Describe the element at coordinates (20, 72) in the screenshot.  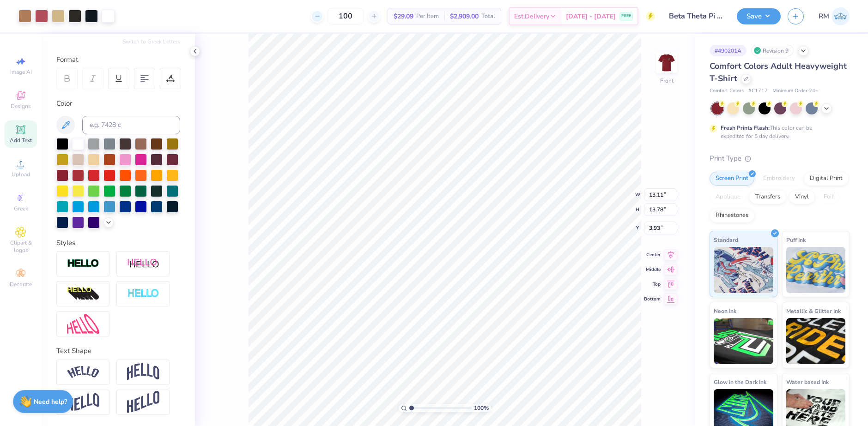
I see `span: Image AI` at that location.